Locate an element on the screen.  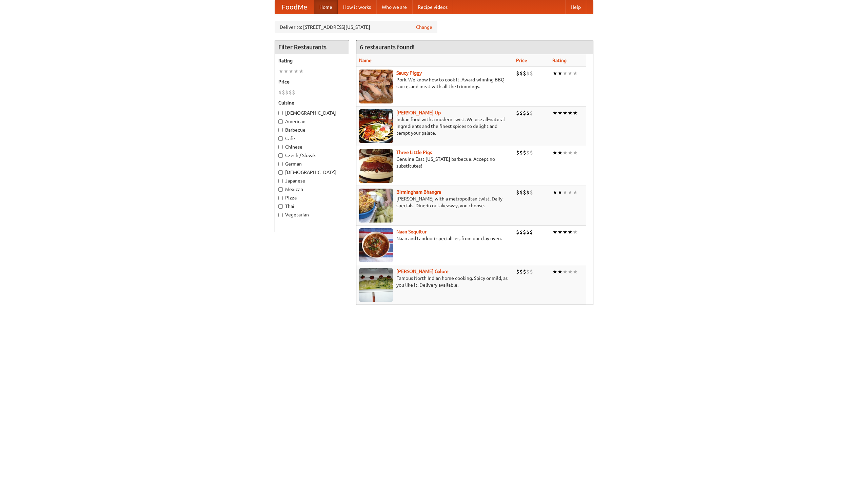
input: Czech / Slovak is located at coordinates (281, 155).